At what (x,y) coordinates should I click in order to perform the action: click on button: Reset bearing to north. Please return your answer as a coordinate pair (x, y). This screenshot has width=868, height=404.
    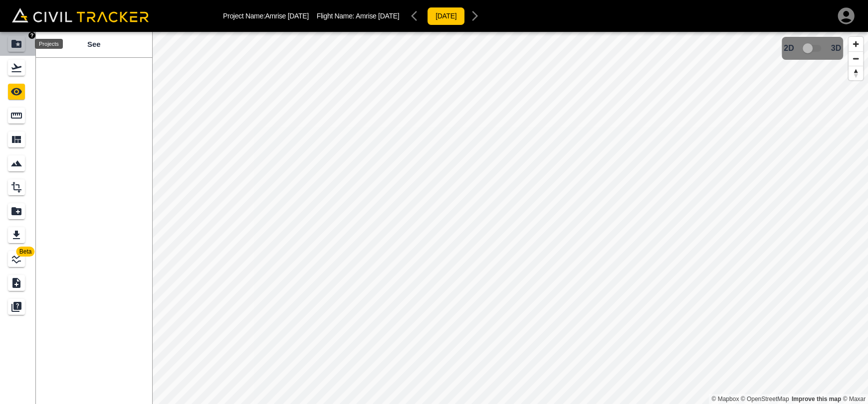
    Looking at the image, I should click on (856, 73).